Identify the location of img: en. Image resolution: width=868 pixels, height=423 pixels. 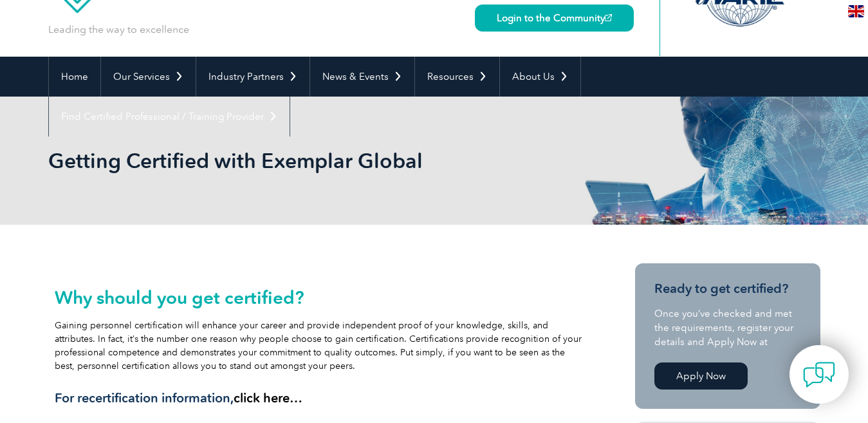
(855, 11).